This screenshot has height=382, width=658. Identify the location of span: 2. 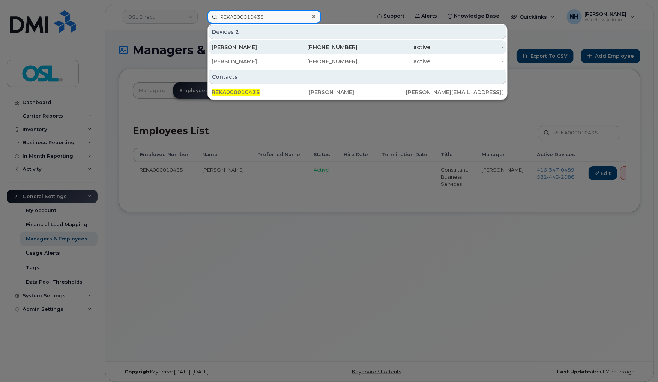
(237, 32).